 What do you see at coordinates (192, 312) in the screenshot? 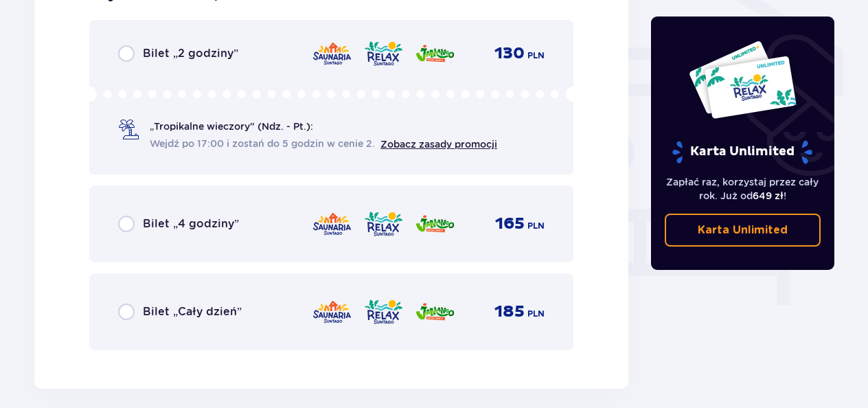
I see `span: Bilet „Cały dzień”` at bounding box center [192, 312].